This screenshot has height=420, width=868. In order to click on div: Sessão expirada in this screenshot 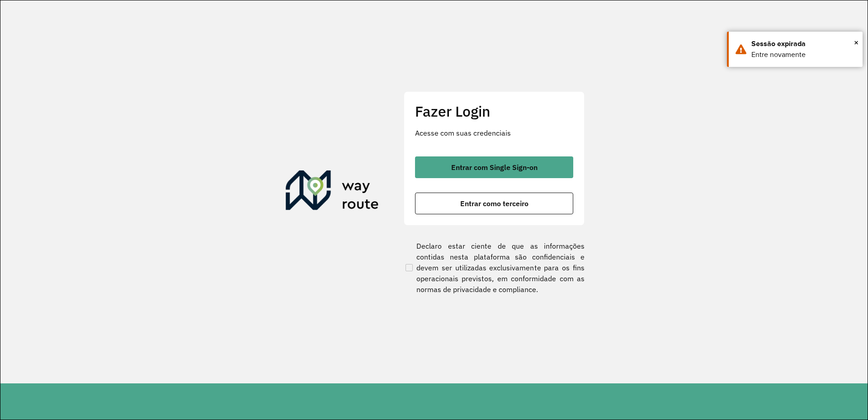, I will do `click(803, 43)`.